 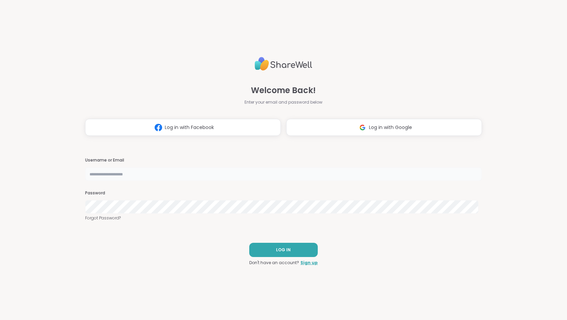 What do you see at coordinates (283, 160) in the screenshot?
I see `h3: Username or Email` at bounding box center [283, 160].